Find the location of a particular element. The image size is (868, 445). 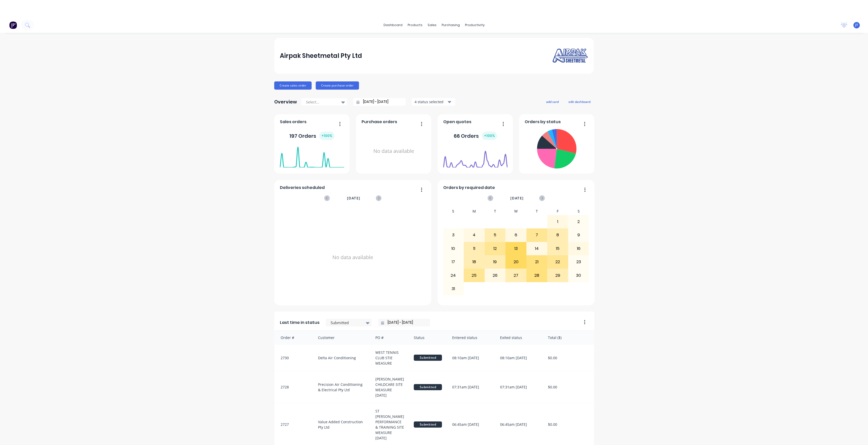

div: products is located at coordinates (415, 25).